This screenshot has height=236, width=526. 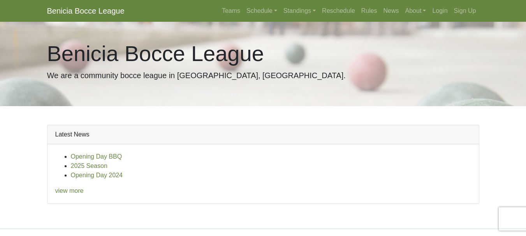 I want to click on a: Reschedule, so click(x=339, y=11).